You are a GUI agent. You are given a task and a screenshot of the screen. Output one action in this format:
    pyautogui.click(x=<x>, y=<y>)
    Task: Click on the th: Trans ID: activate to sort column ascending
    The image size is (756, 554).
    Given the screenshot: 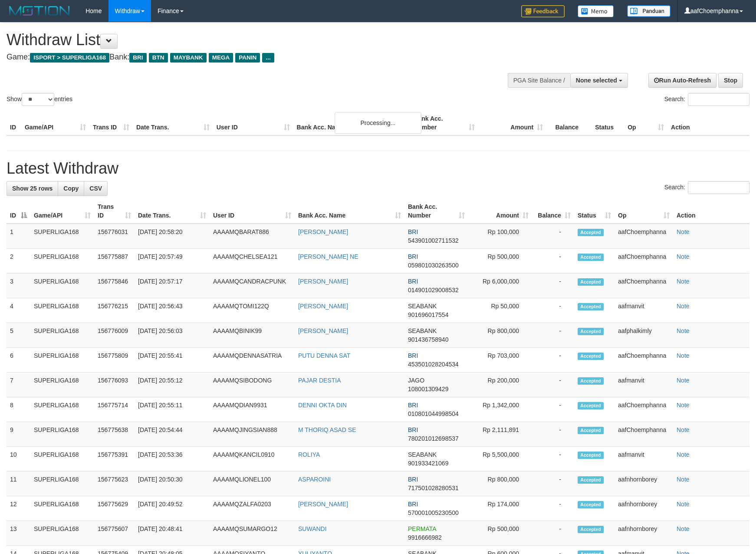 What is the action you would take?
    pyautogui.click(x=114, y=211)
    